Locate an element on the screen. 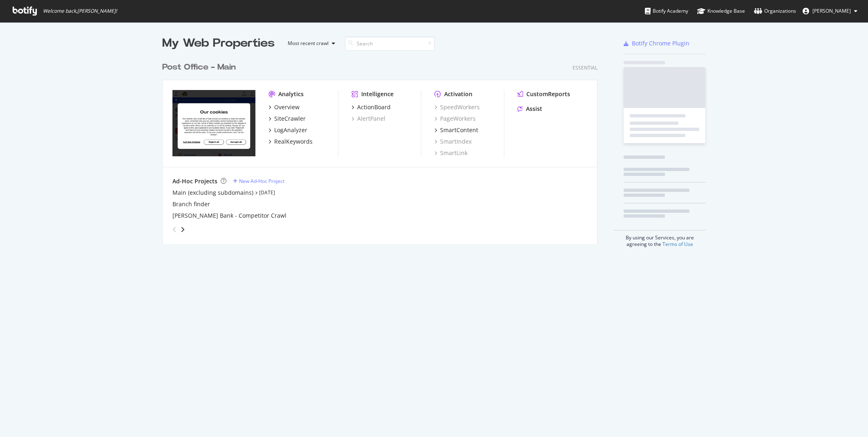  a: RealKeywords is located at coordinates (290, 141).